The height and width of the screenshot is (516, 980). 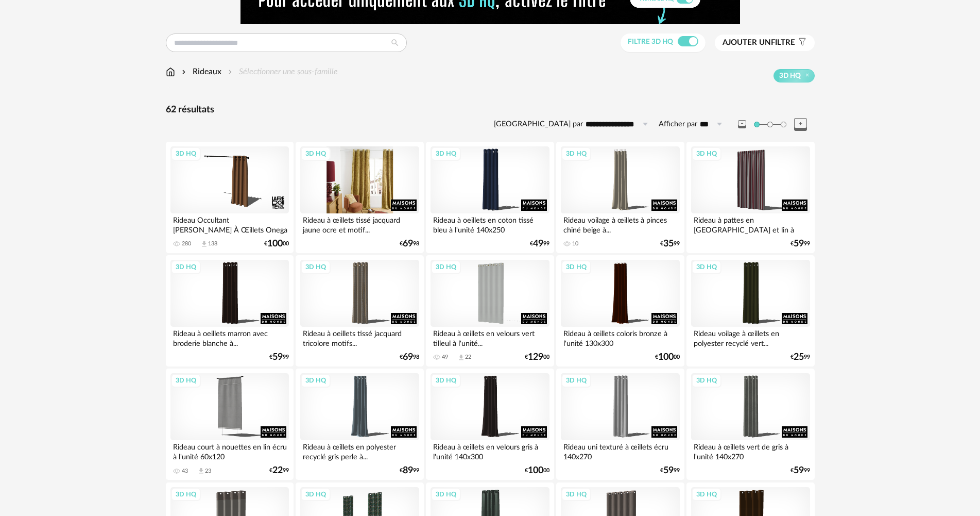 What do you see at coordinates (678, 124) in the screenshot?
I see `label: Afficher par` at bounding box center [678, 124].